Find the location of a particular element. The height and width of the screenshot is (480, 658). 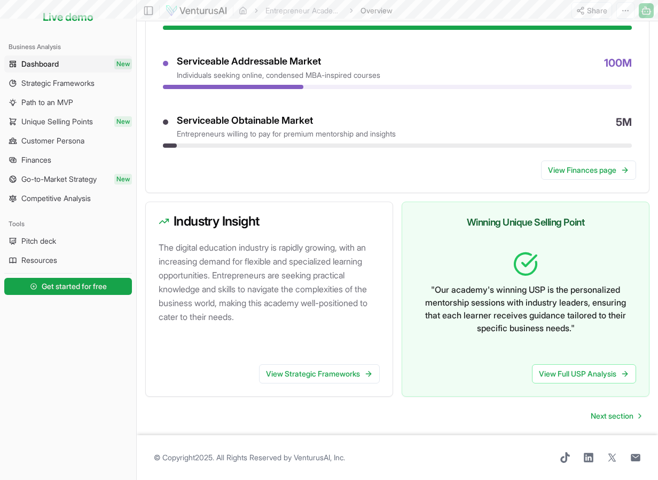

a: View Finances page is located at coordinates (588, 170).